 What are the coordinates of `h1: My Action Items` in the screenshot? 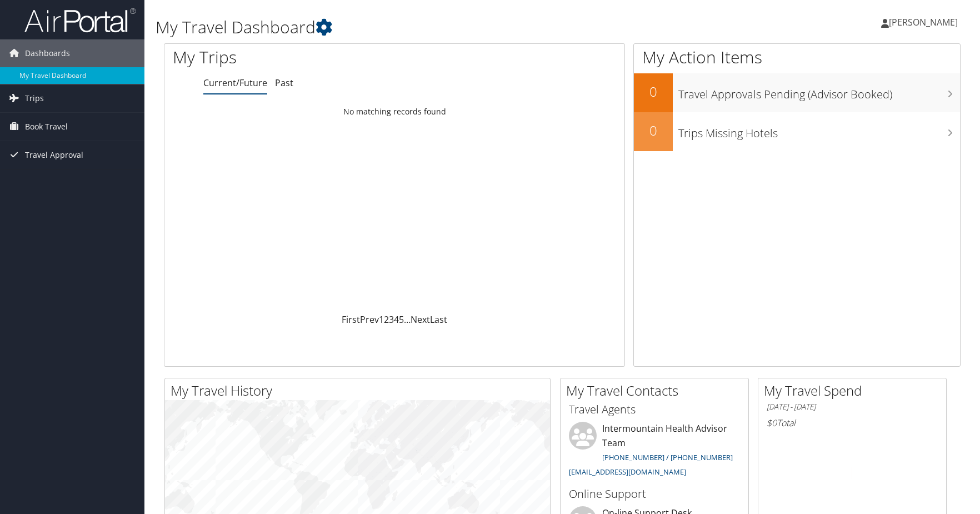 It's located at (796, 57).